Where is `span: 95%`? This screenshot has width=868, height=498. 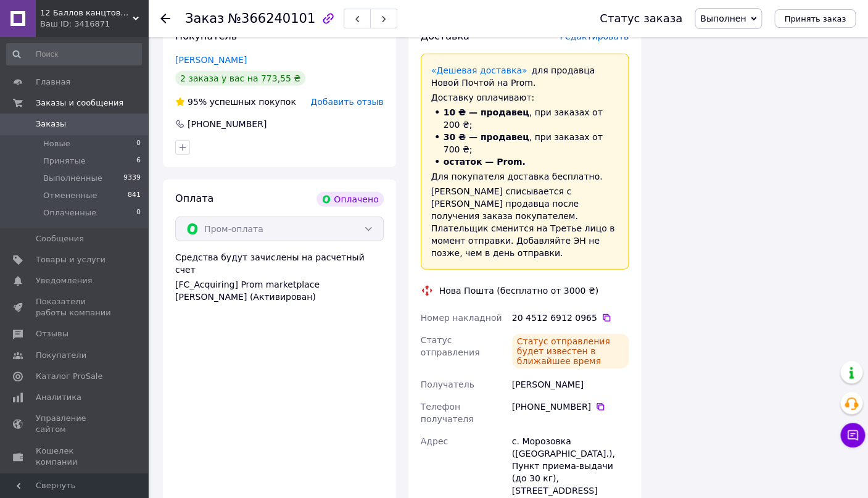 span: 95% is located at coordinates (197, 102).